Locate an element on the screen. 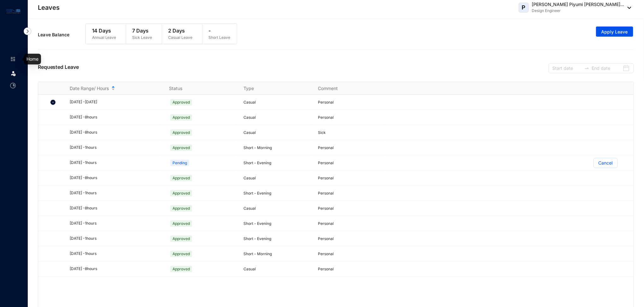 This screenshot has width=644, height=307. span: Pending is located at coordinates (180, 163).